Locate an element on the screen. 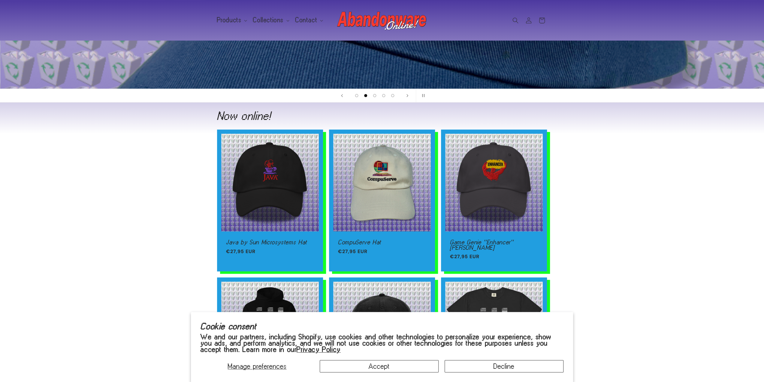 This screenshot has width=764, height=382. summary: Search is located at coordinates (516, 20).